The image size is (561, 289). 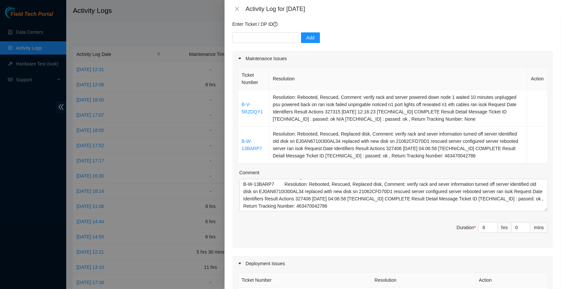 I want to click on td: Resolution: Rebooted, Rescued, Replaced disk, Comment: verify rack and sever information turned o..., so click(x=398, y=145).